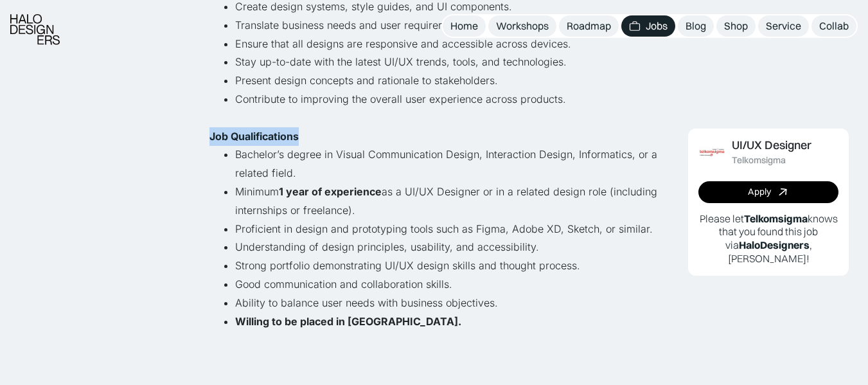 Image resolution: width=868 pixels, height=385 pixels. What do you see at coordinates (760, 192) in the screenshot?
I see `div: Apply` at bounding box center [760, 192].